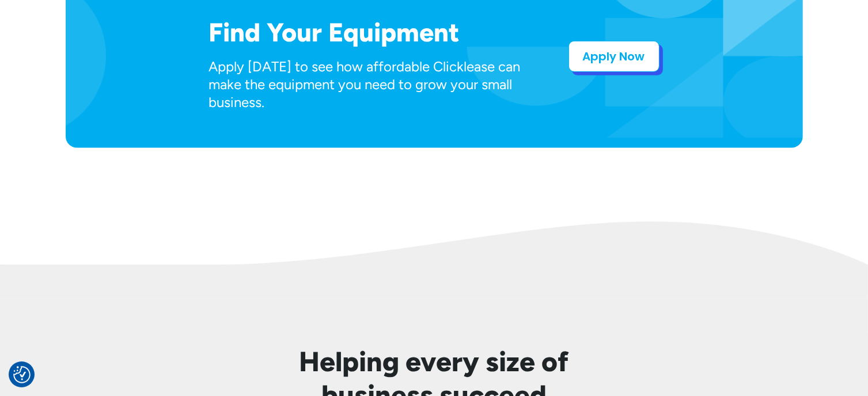  I want to click on img: Revisit consent button, so click(22, 375).